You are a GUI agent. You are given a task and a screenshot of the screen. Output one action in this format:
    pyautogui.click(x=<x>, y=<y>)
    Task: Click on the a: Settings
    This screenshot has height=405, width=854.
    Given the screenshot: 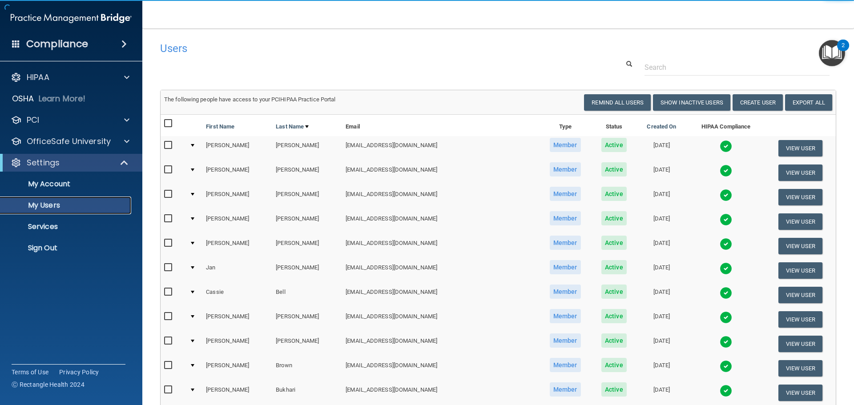 What is the action you would take?
    pyautogui.click(x=70, y=163)
    